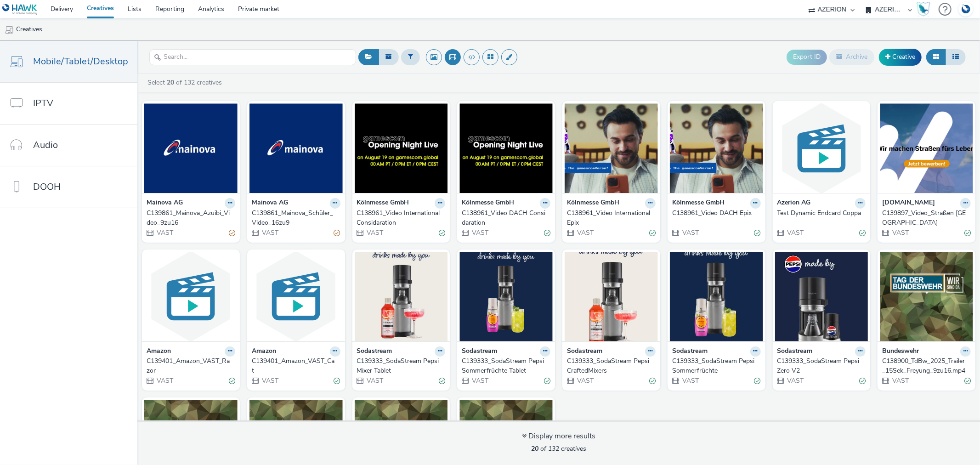  What do you see at coordinates (926, 148) in the screenshot?
I see `img: C139897_Video_Straßen NRW visual` at bounding box center [926, 148].